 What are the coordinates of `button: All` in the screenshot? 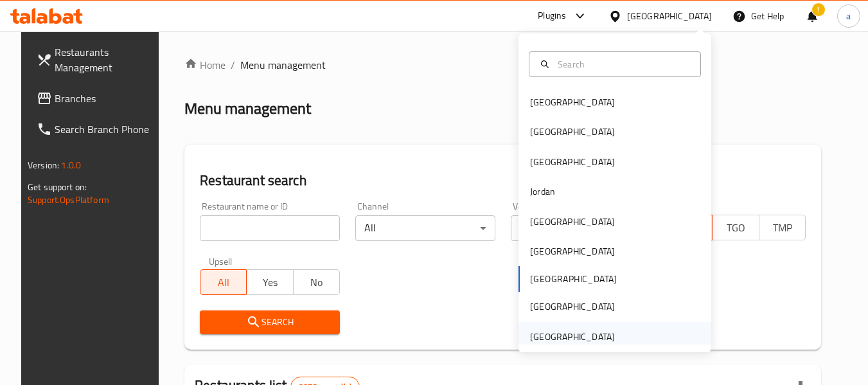 It's located at (223, 282).